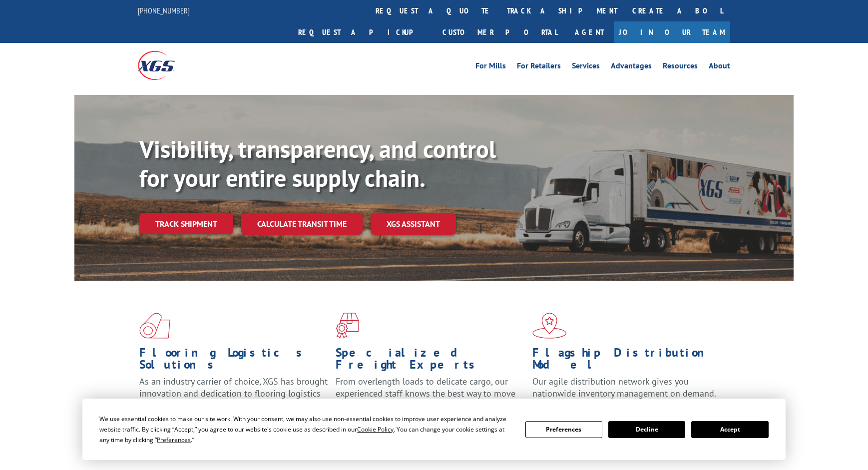 The height and width of the screenshot is (470, 868). What do you see at coordinates (563, 430) in the screenshot?
I see `button: Preferences` at bounding box center [563, 430].